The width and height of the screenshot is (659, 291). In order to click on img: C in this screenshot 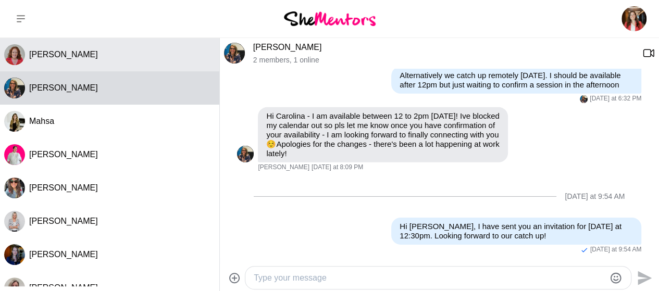, I will do `click(15, 55)`.